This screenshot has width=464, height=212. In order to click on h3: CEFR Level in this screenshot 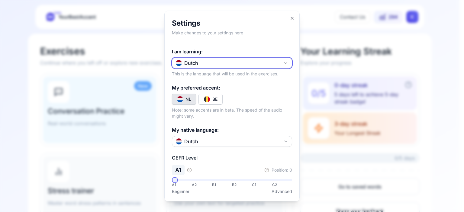, I will do `click(232, 158)`.